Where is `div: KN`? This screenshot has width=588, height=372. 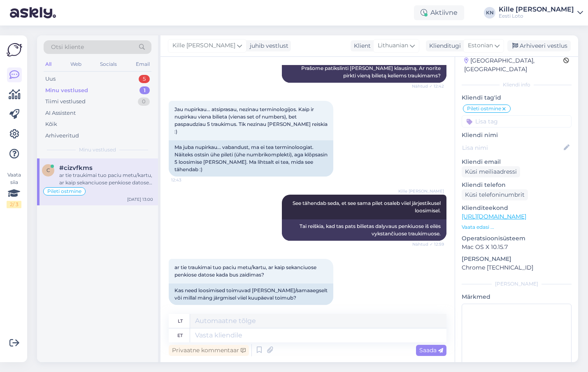
div: KN is located at coordinates (490, 13).